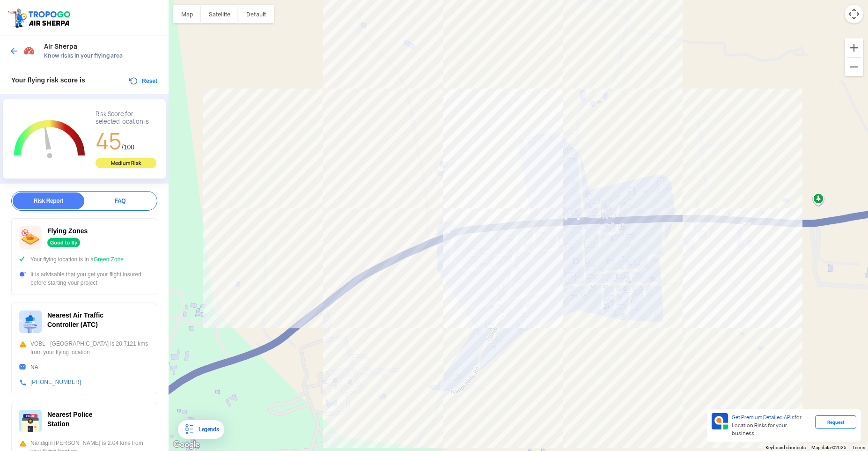 The height and width of the screenshot is (451, 868). I want to click on span: Get Premium Detailed APIs, so click(763, 417).